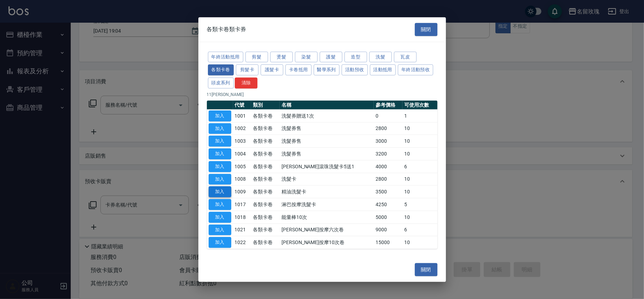  What do you see at coordinates (388, 204) in the screenshot?
I see `td: 4250` at bounding box center [388, 204].